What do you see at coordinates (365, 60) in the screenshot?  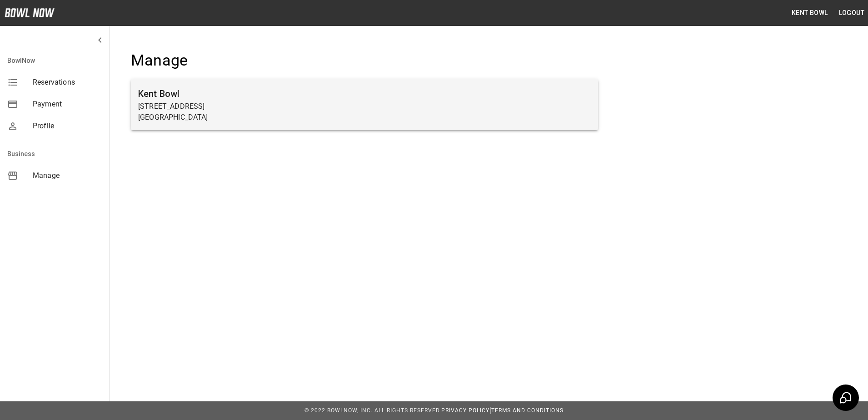 I see `h4: Manage` at bounding box center [365, 60].